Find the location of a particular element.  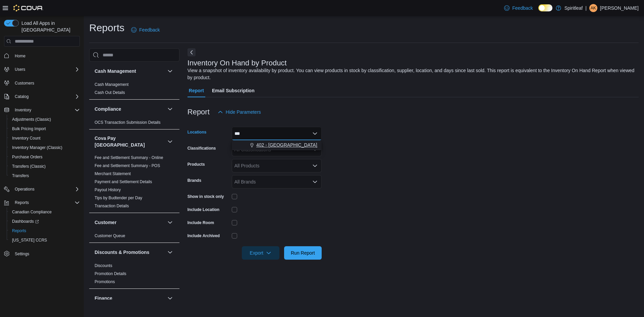

div: Discounts & Promotions is located at coordinates (134, 275).